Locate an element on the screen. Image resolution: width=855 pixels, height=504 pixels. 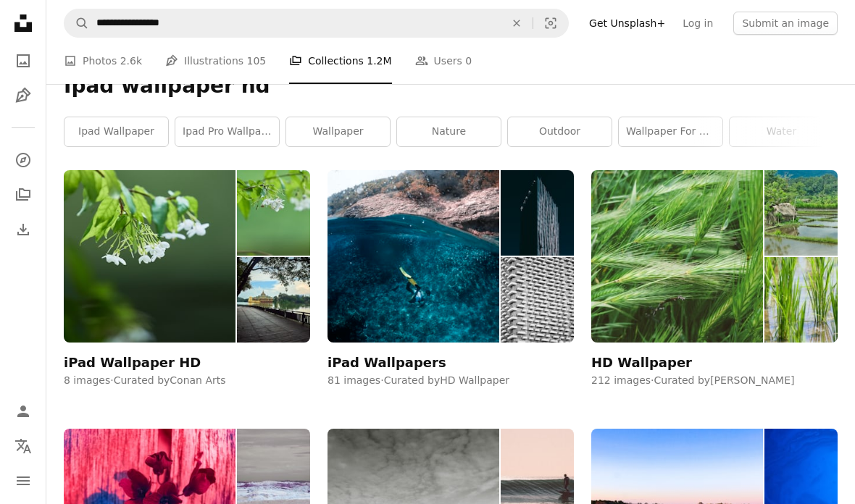
span: 0 is located at coordinates (468, 61).